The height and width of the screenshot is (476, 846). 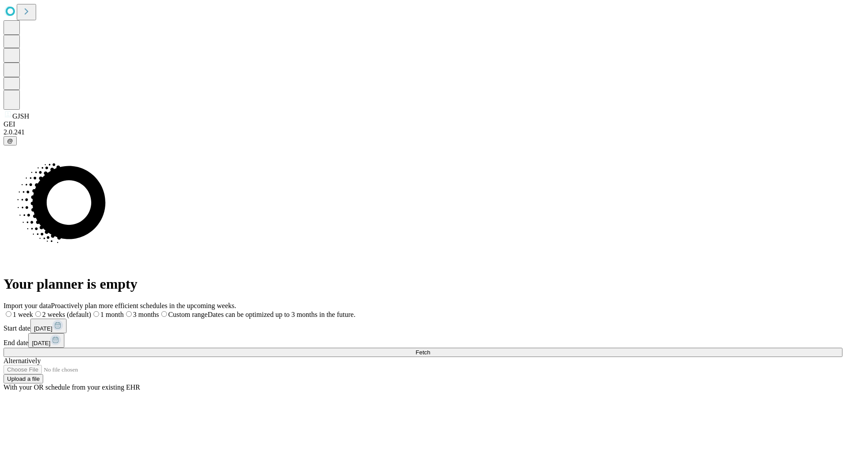 I want to click on span: Alternatively, so click(x=22, y=360).